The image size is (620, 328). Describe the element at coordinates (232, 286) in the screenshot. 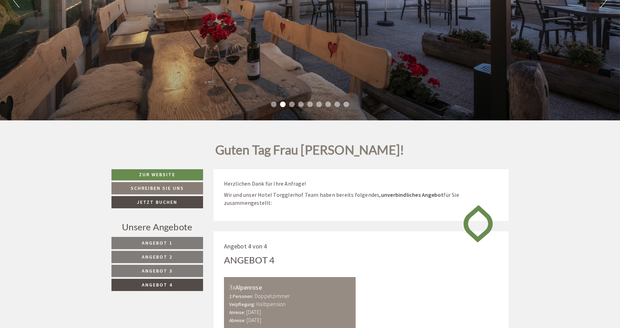

I see `b: 3x` at that location.